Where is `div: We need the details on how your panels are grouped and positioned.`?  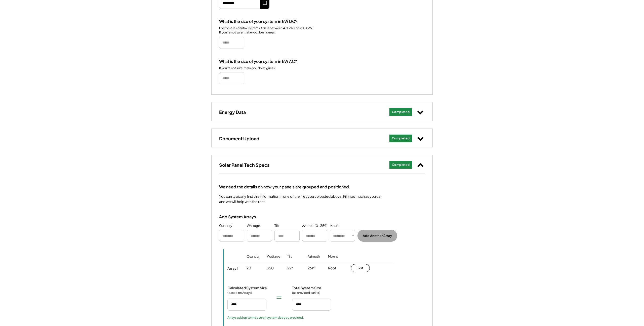 div: We need the details on how your panels are grouped and positioned. is located at coordinates (285, 187).